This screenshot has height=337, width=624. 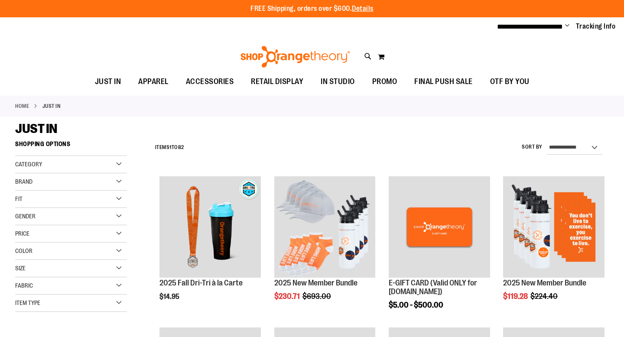 I want to click on a: OTF BY YOU, so click(x=509, y=82).